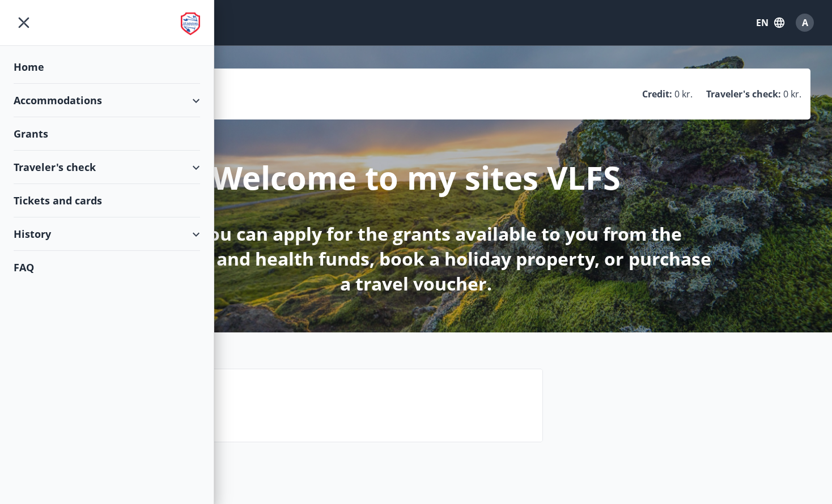  I want to click on button: EN, so click(770, 22).